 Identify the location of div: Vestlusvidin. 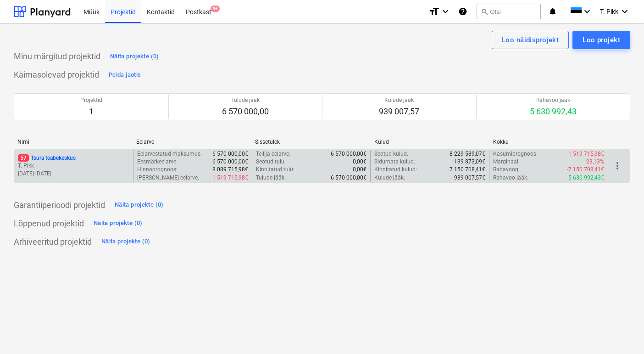
(621, 332).